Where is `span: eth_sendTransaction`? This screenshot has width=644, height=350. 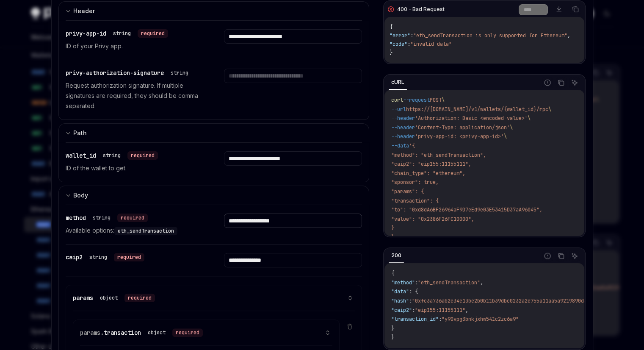
span: eth_sendTransaction is located at coordinates (146, 231).